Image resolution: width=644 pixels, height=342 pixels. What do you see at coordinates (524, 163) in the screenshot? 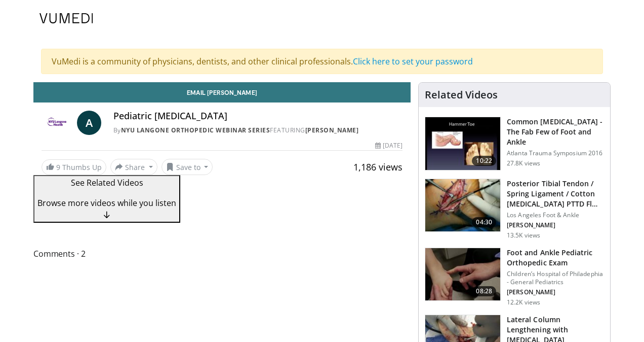
I see `p: 27.8K views` at bounding box center [524, 163].